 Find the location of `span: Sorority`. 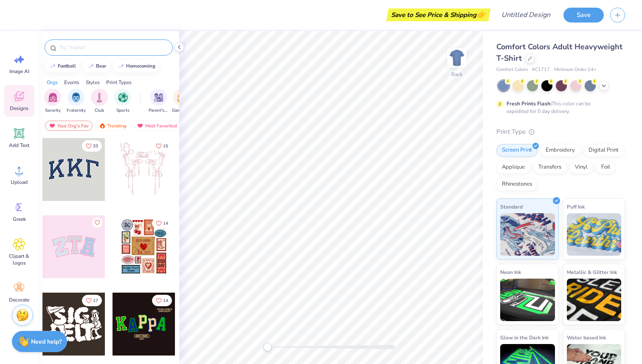

span: Sorority is located at coordinates (53, 110).